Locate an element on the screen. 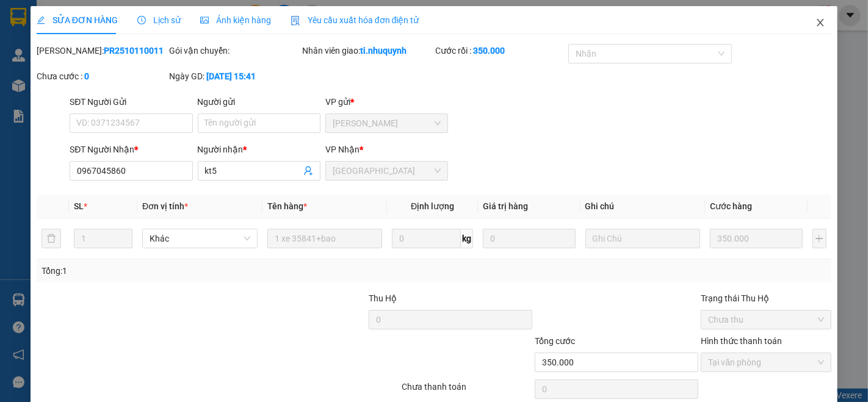 The height and width of the screenshot is (402, 868). span: Đơn vị tính is located at coordinates (165, 206).